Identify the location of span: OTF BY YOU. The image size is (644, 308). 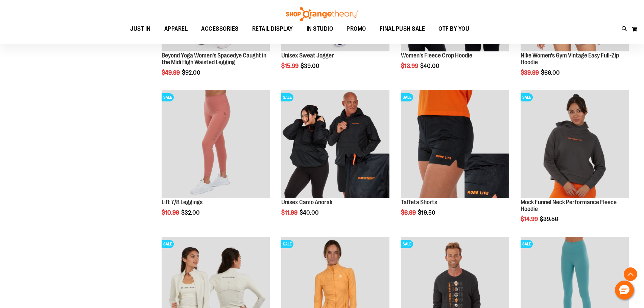
(454, 28).